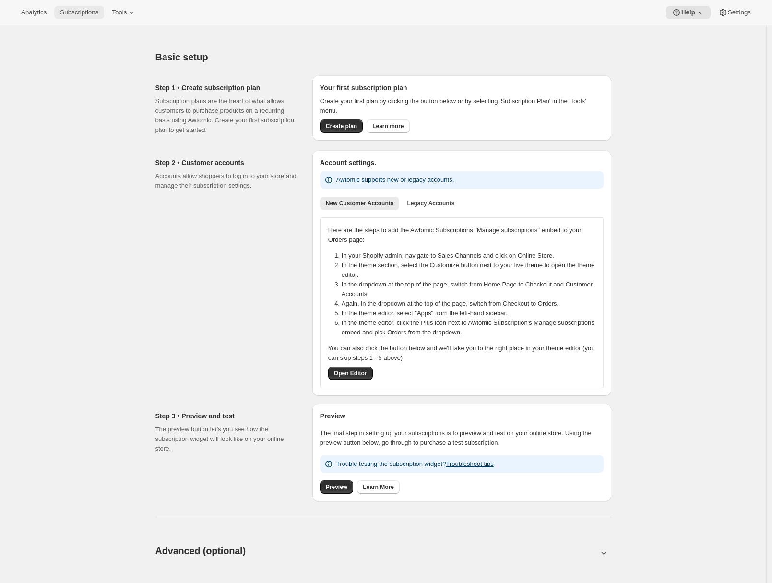  Describe the element at coordinates (461, 88) in the screenshot. I see `h2: Your first subscription plan` at that location.